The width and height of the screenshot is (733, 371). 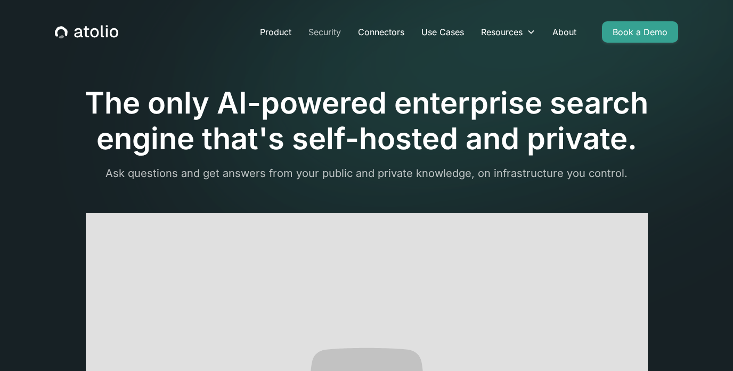 I want to click on p: Ask questions and get answers from your public and private knowledge, on infrastructure you control., so click(x=366, y=173).